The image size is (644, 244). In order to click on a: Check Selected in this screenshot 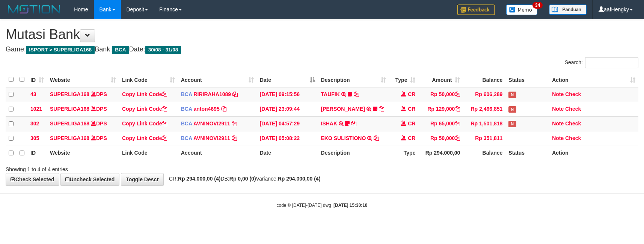, I will do `click(32, 179)`.